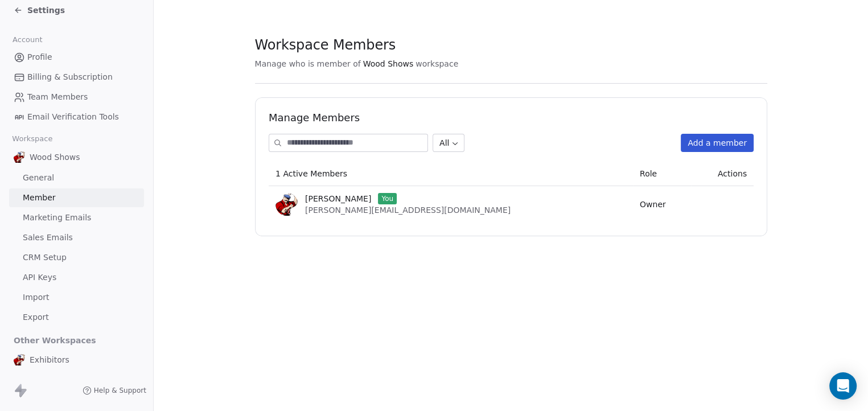 The height and width of the screenshot is (411, 868). I want to click on a: Settings, so click(40, 10).